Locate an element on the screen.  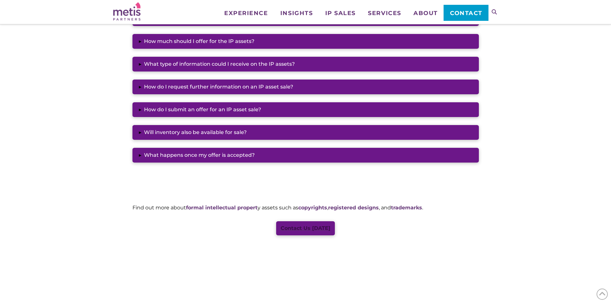
button: ▸How do I submit an offer for an IP asset sale? is located at coordinates (306, 110).